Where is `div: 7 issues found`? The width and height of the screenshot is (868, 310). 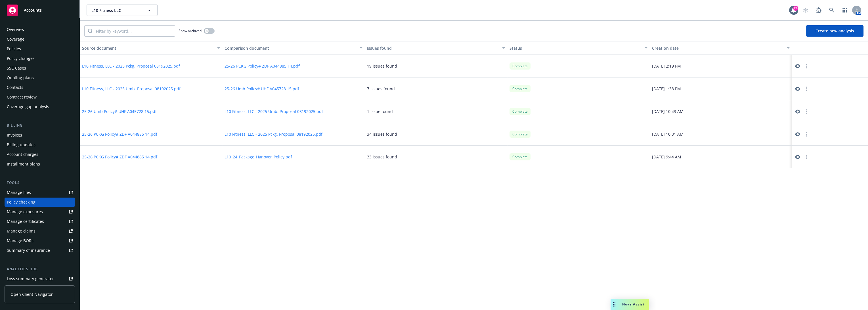 div: 7 issues found is located at coordinates (381, 88).